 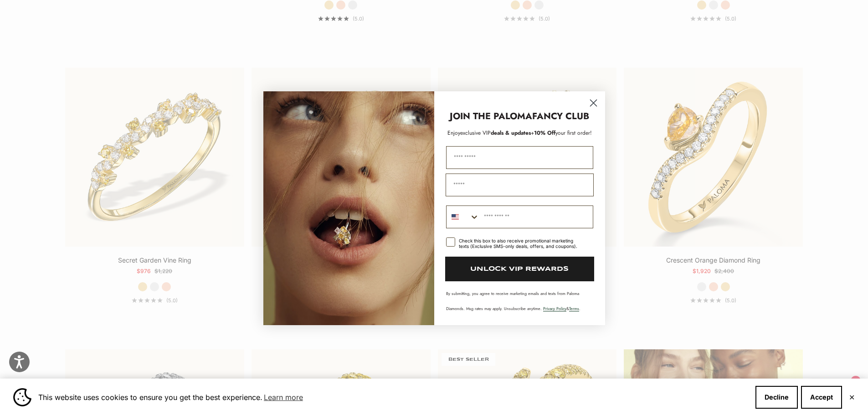 I want to click on span: This website uses cookies to ensure you get the best experience., so click(x=393, y=397).